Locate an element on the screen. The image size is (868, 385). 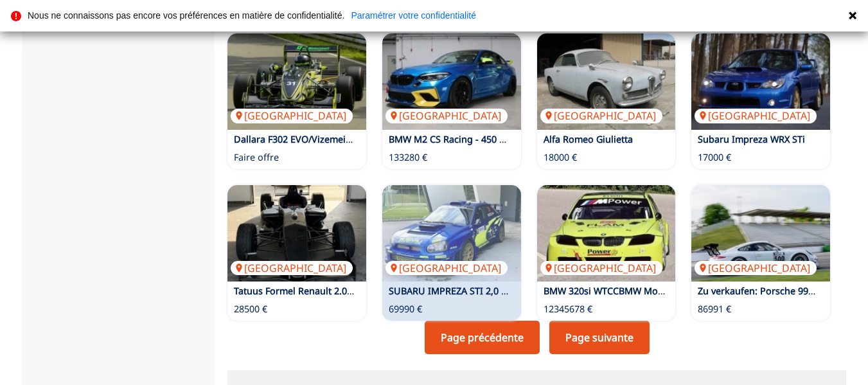
a: Subaru Impreza WRX STi is located at coordinates (751, 139).